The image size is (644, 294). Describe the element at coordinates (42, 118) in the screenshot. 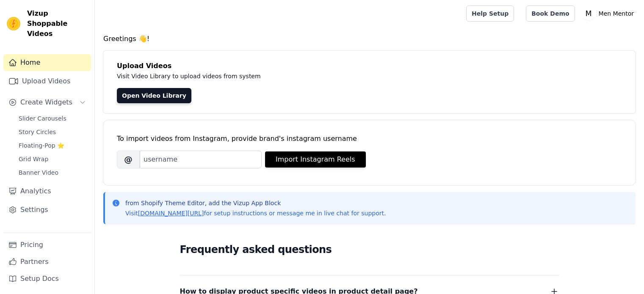

I see `span: Slider Carousels` at that location.